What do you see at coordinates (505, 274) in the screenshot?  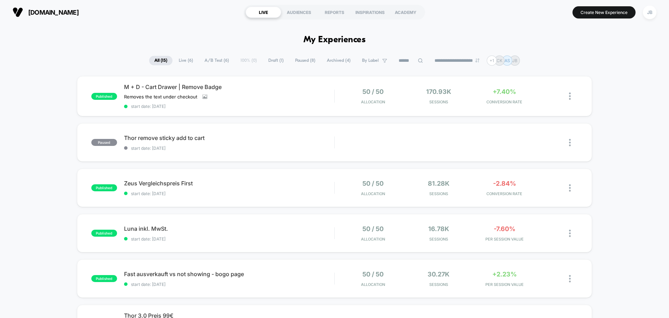 I see `span: +2.23%` at bounding box center [505, 274].